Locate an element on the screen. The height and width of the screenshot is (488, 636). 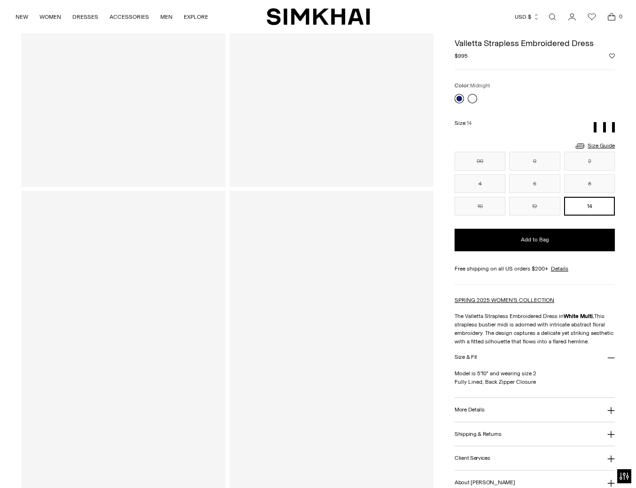
a: Go to the account page is located at coordinates (572, 17).